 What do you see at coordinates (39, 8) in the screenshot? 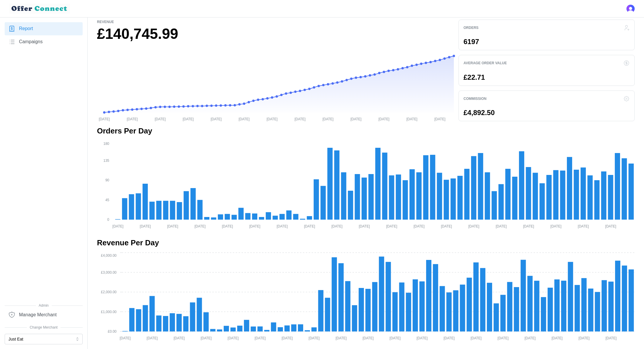
I see `img: loyalBe Logo` at bounding box center [39, 8].